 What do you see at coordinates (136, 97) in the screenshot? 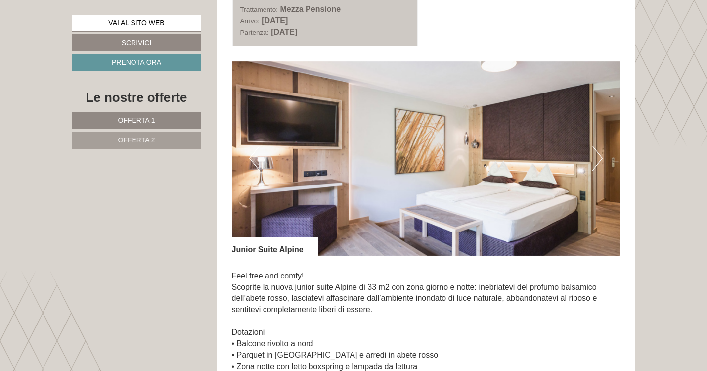
I see `div: Le nostre offerte` at bounding box center [136, 97].